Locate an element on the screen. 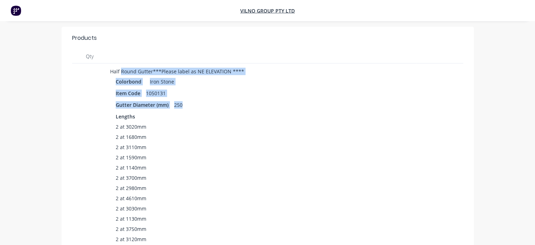  span: Vilno Group Pty Ltd is located at coordinates (267, 11).